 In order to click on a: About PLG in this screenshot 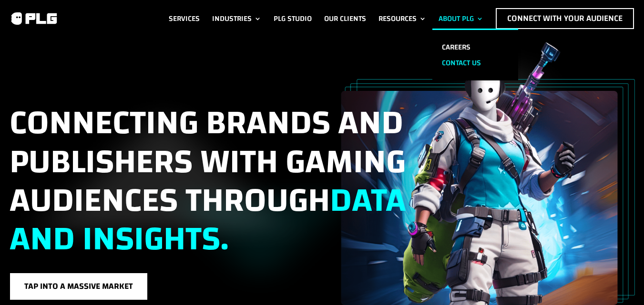, I will do `click(461, 19)`.